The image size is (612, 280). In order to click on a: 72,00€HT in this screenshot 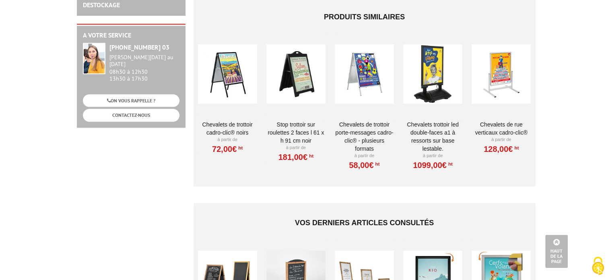, I will do `click(227, 149)`.